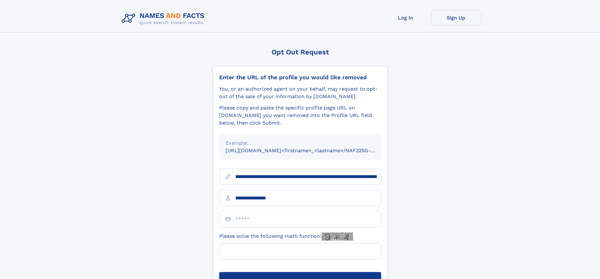 This screenshot has width=600, height=279. What do you see at coordinates (164, 19) in the screenshot?
I see `img: Logo Names and Facts` at bounding box center [164, 19].